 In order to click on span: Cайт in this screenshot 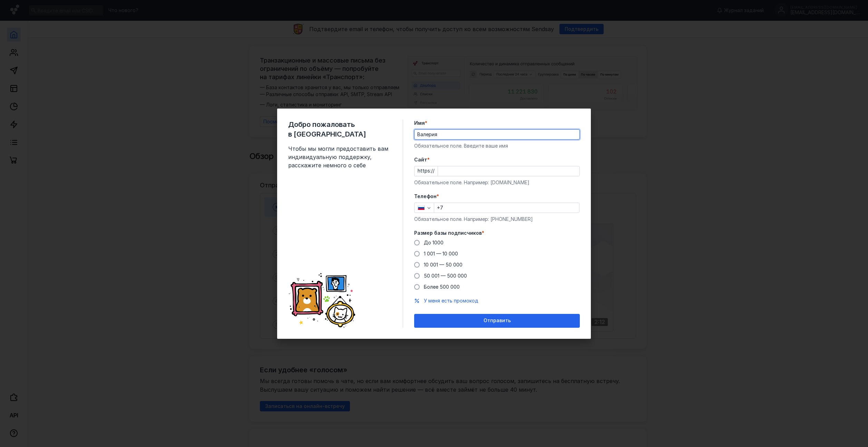, I will do `click(421, 160)`.